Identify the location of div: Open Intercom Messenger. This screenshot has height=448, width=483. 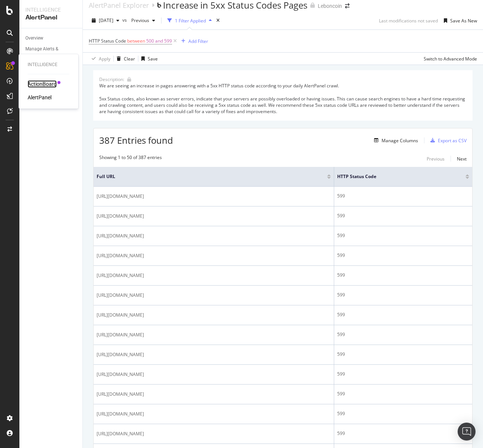
(467, 432).